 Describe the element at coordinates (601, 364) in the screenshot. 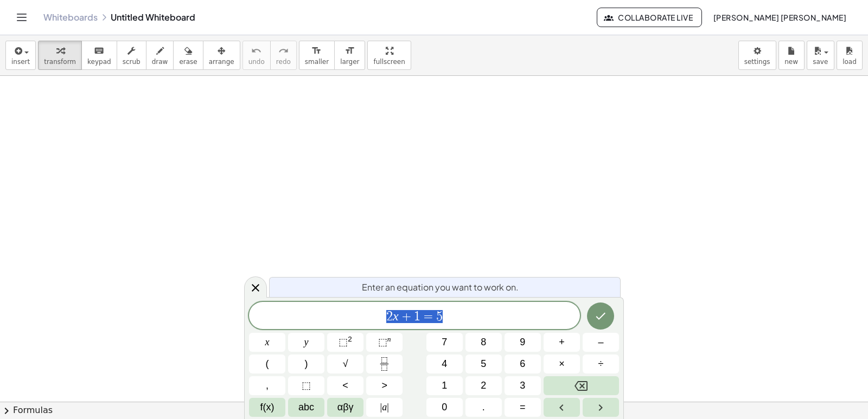

I see `button: Divide` at that location.